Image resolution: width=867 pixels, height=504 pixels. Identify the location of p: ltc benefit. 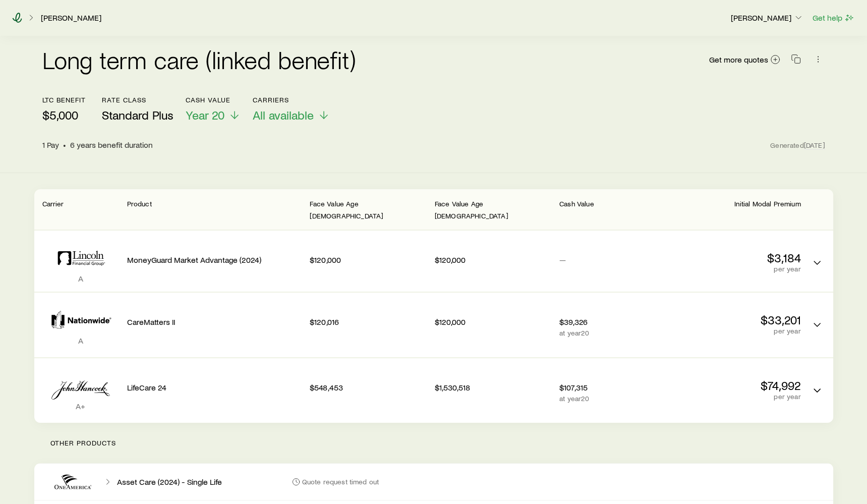
(64, 100).